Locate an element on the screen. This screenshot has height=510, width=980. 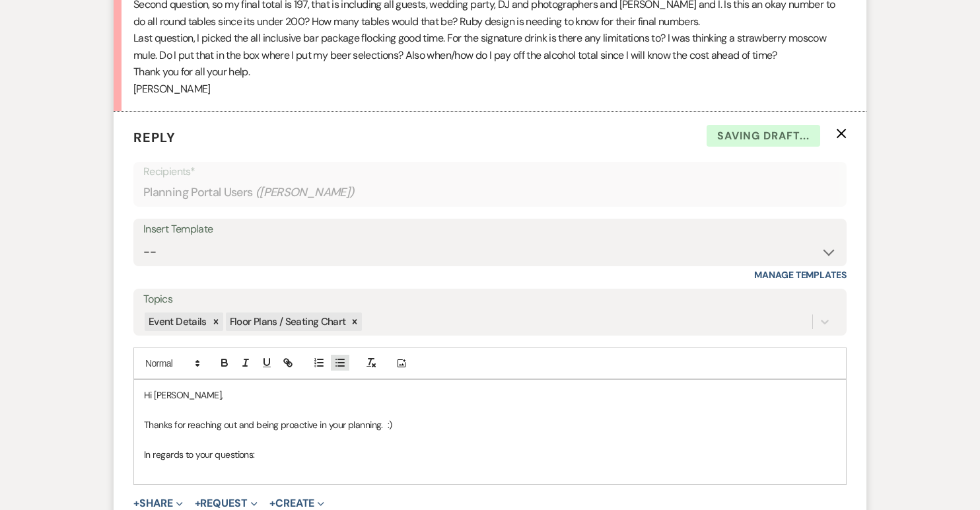
p: Recipients* is located at coordinates (490, 172).